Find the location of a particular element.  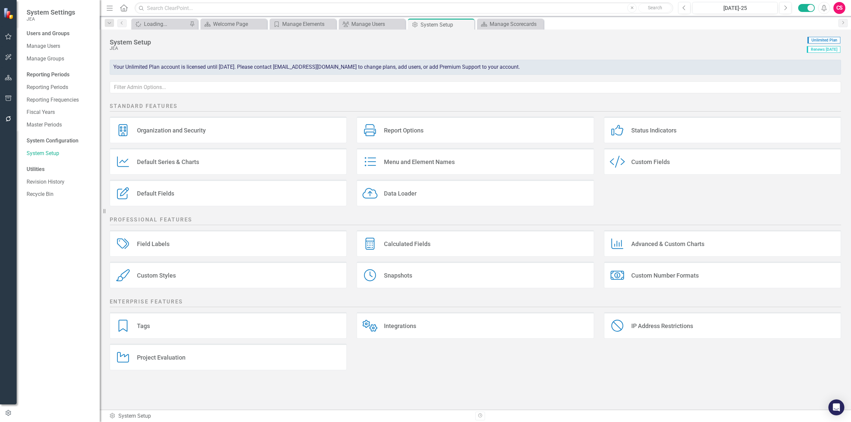

button: CS is located at coordinates (839, 8).